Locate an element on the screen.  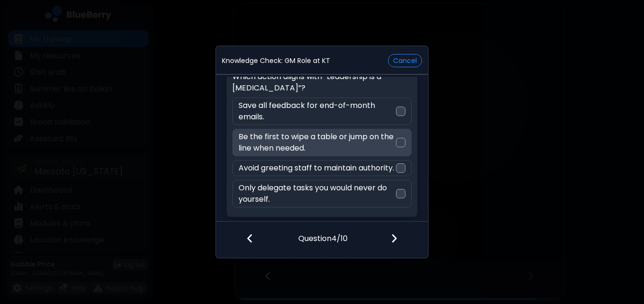
p: Question 4 / 10 is located at coordinates (322, 233).